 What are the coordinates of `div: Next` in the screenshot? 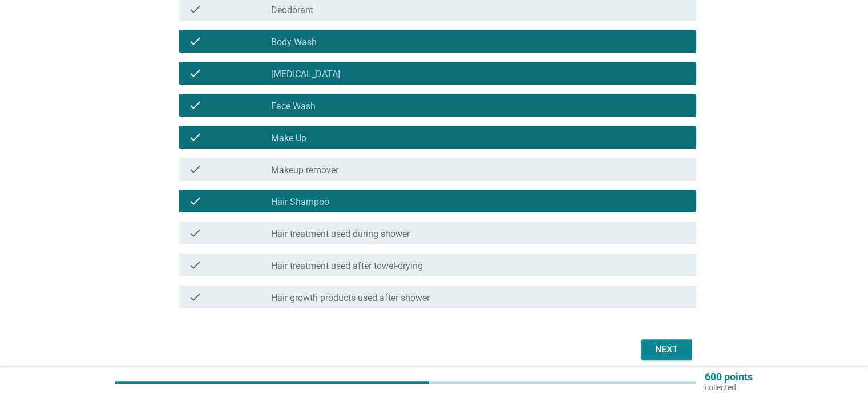 It's located at (667, 349).